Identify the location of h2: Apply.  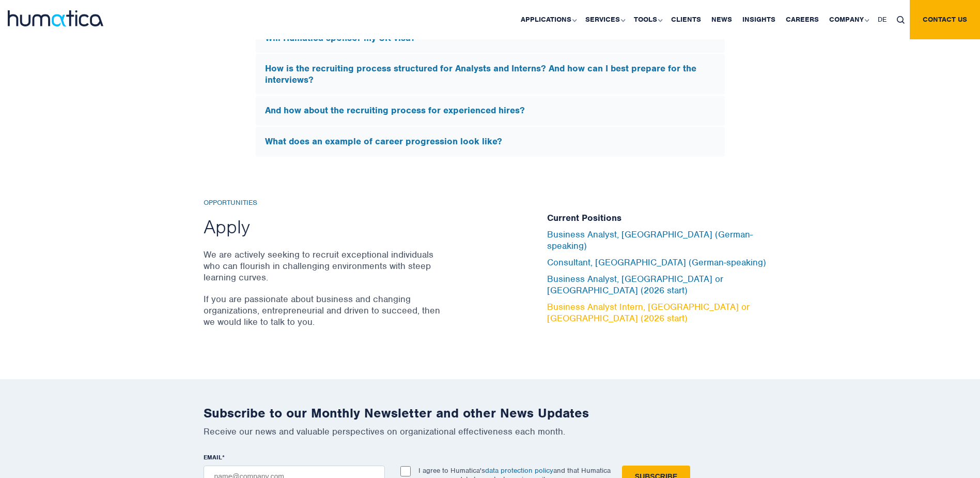
(323, 226).